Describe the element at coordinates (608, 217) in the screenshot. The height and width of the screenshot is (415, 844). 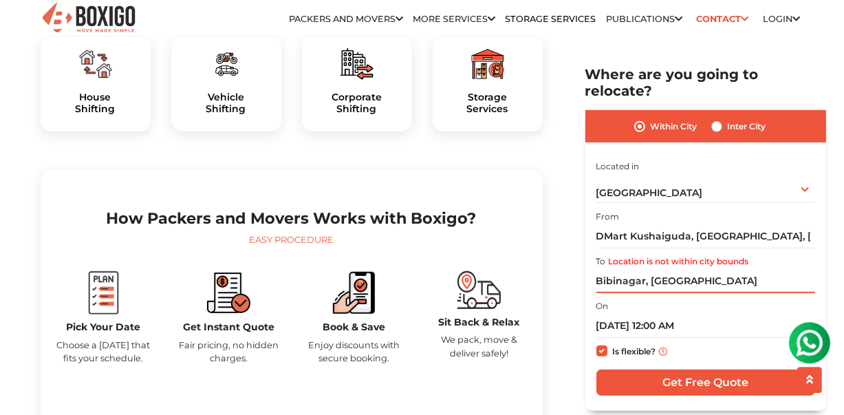
I see `label: From` at that location.